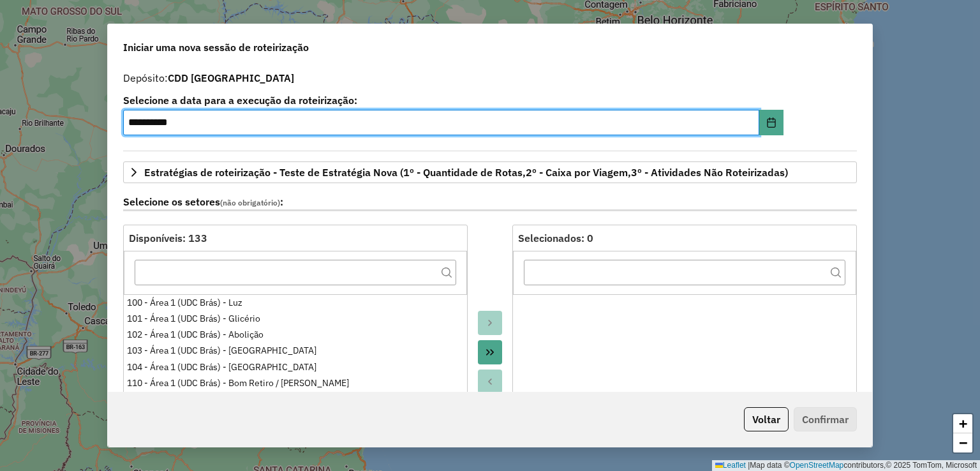 This screenshot has height=471, width=980. I want to click on button: Voltar, so click(766, 419).